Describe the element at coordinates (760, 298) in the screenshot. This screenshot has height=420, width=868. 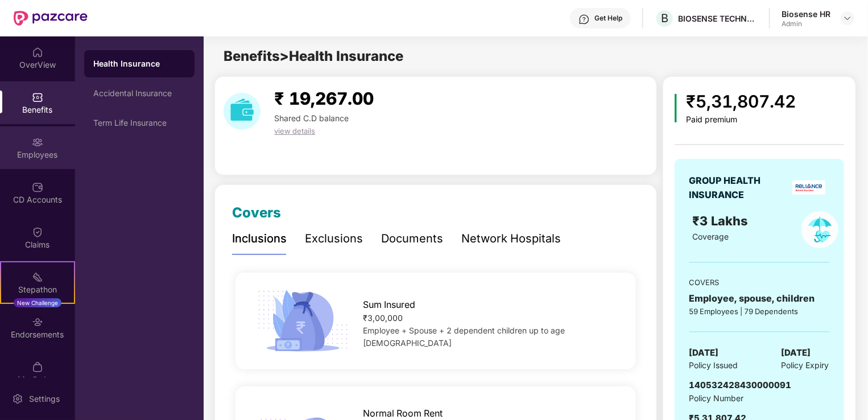
I see `div: Employee, spouse, children` at that location.